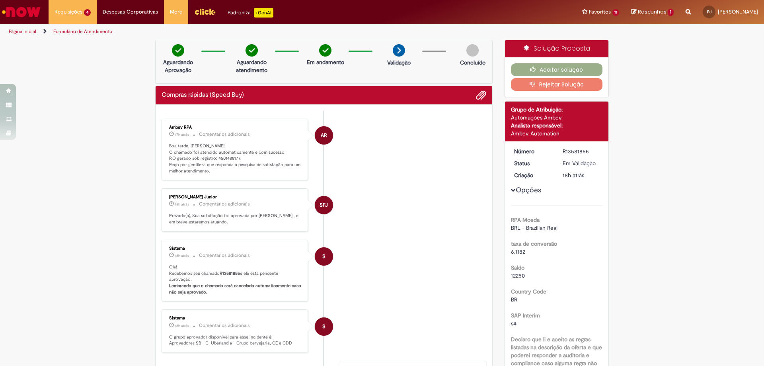 This screenshot has height=366, width=764. I want to click on span: BRL - Brazilian Real, so click(534, 228).